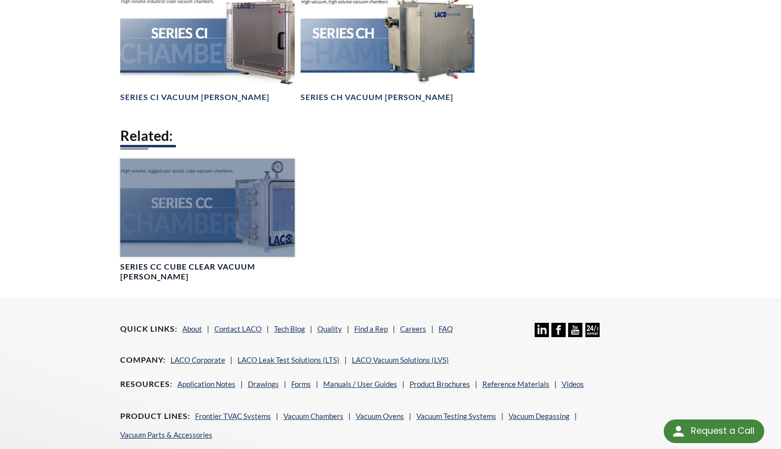 Image resolution: width=781 pixels, height=449 pixels. Describe the element at coordinates (198, 360) in the screenshot. I see `a: LACO Corporate` at that location.